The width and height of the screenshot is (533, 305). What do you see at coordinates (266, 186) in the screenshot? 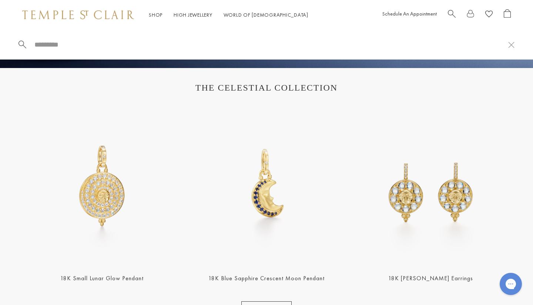
I see `a: 18K Blue Sapphire Crescent Moon Pendant18K Blue Sapphire Crescent Moon Pendant` at bounding box center [266, 186].